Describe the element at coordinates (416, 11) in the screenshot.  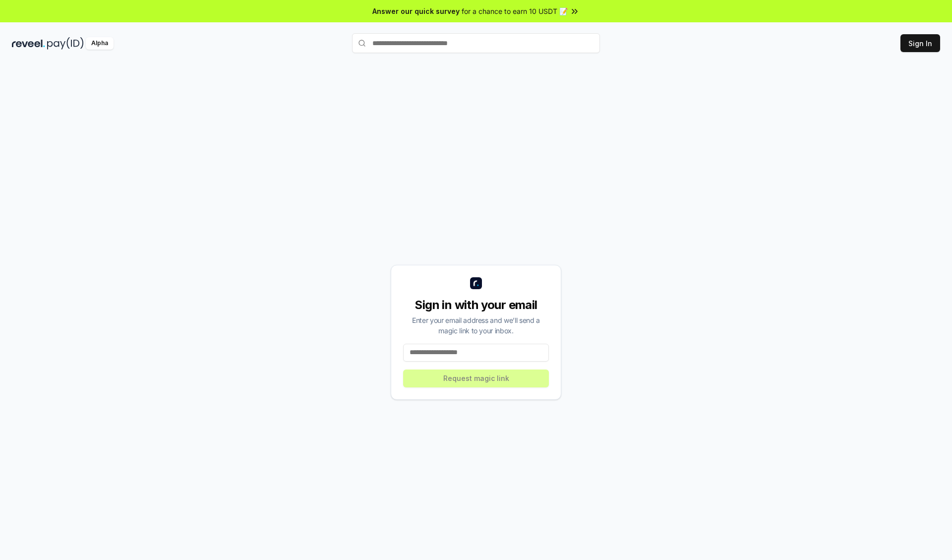
I see `span: Answer our quick survey` at that location.